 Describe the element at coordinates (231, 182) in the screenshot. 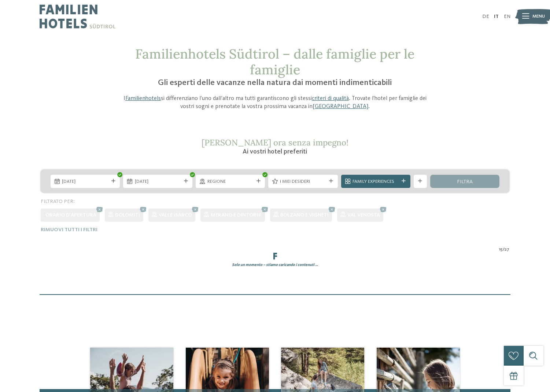

I see `span: Regione` at that location.